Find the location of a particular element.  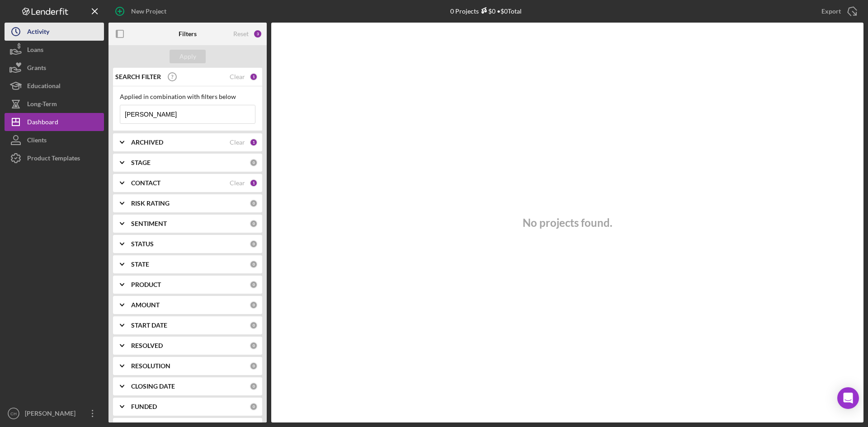

button: Loans is located at coordinates (54, 50).